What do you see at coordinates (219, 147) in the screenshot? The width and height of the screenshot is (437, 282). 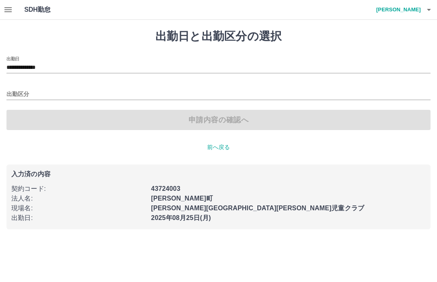 I see `p: 前へ戻る` at bounding box center [219, 147].